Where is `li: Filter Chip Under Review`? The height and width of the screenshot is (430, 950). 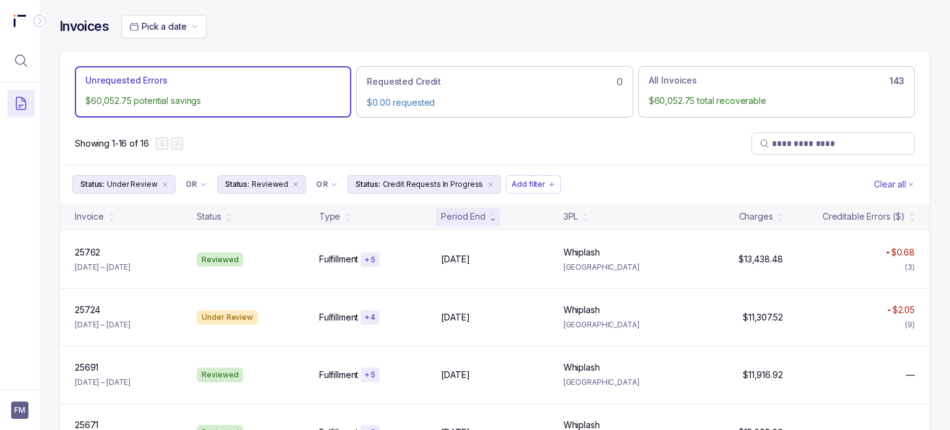 li: Filter Chip Under Review is located at coordinates (124, 184).